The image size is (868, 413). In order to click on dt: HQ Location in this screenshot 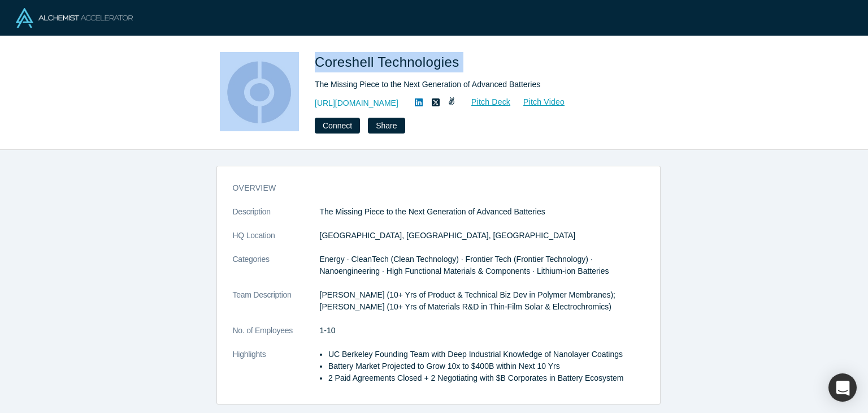, I will do `click(276, 242)`.